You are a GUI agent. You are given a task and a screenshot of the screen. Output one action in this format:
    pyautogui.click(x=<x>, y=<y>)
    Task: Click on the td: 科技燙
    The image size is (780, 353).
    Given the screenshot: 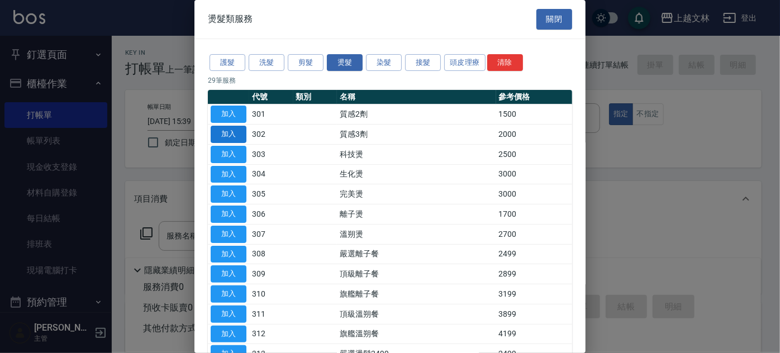 What is the action you would take?
    pyautogui.click(x=416, y=154)
    